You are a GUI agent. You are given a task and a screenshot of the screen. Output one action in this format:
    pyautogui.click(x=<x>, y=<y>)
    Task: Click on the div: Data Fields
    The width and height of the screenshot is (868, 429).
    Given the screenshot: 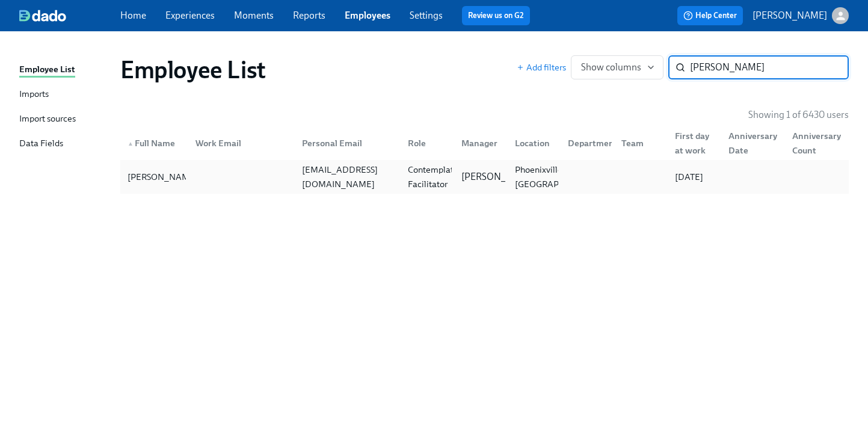 What is the action you would take?
    pyautogui.click(x=41, y=144)
    